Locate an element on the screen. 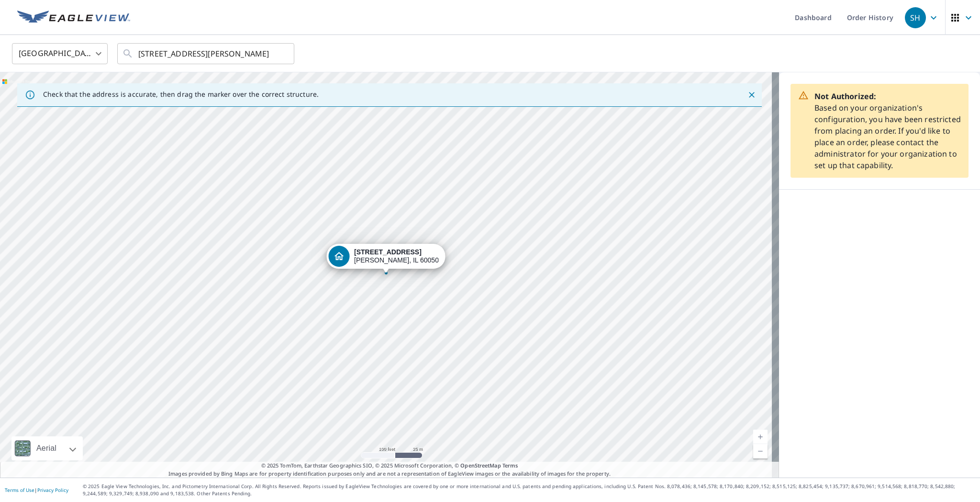 The width and height of the screenshot is (980, 502). a: Terms of Use is located at coordinates (20, 490).